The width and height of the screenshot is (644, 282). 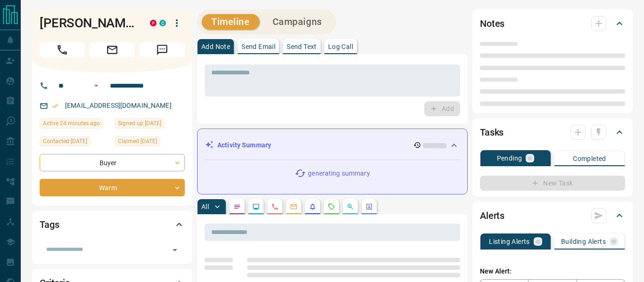 What do you see at coordinates (294, 207) in the screenshot?
I see `svg: Emails` at bounding box center [294, 207].